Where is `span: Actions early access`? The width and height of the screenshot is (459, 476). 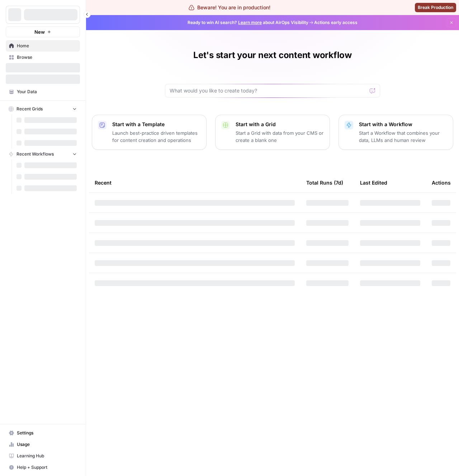 span: Actions early access is located at coordinates (335, 23).